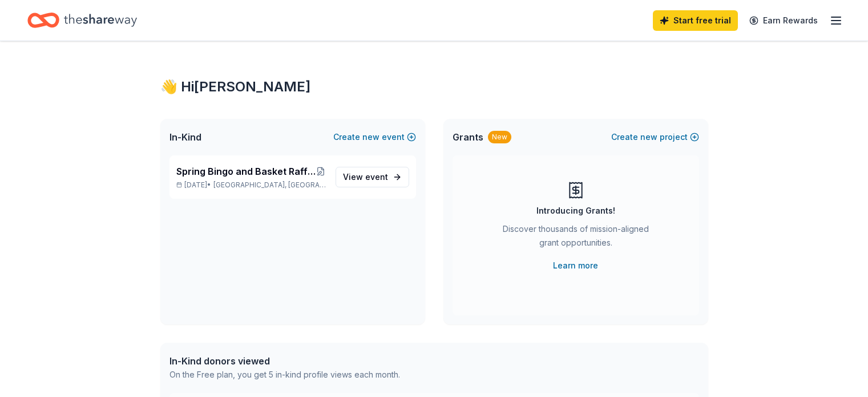 The height and width of the screenshot is (397, 868). I want to click on span: Spring Bingo and Basket Raffle for Middle School Student Council, so click(246, 171).